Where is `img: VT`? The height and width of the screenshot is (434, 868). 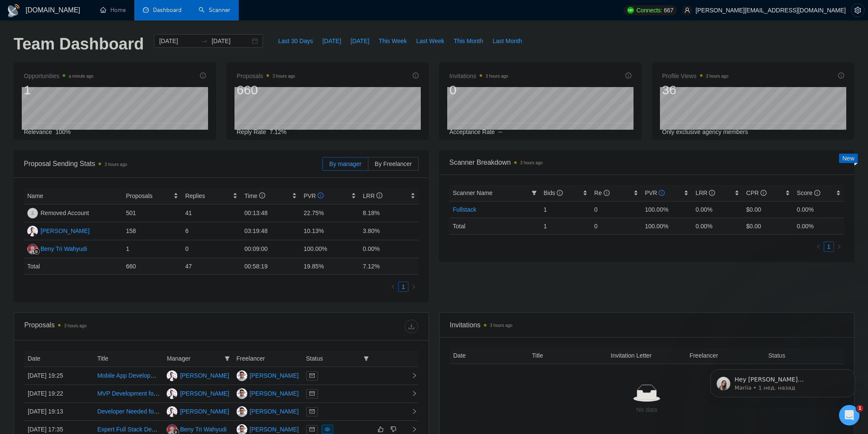
img: VT is located at coordinates (242, 393).